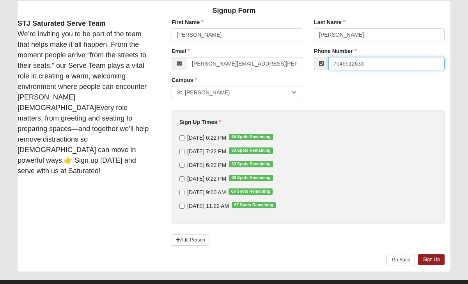 The width and height of the screenshot is (468, 284). What do you see at coordinates (251, 164) in the screenshot?
I see `span: 63 Spots Remaining` at bounding box center [251, 164].